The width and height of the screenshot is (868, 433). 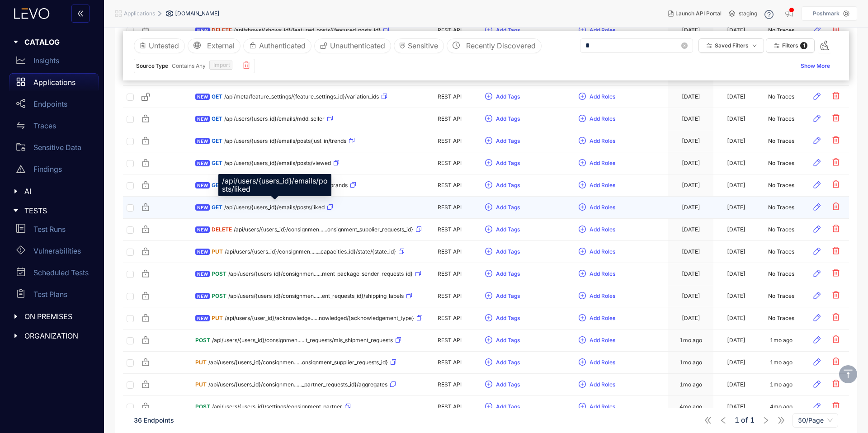 I want to click on span: Filters, so click(x=791, y=45).